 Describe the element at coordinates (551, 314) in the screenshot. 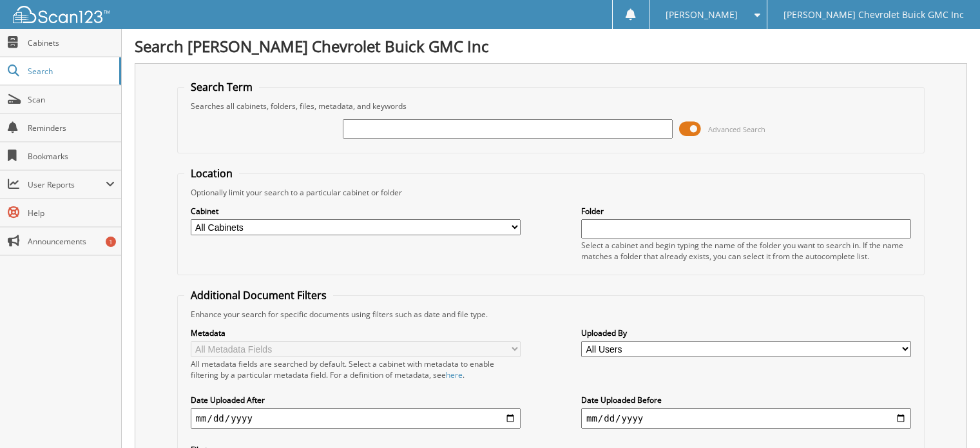

I see `div: Enhance your search for specific documents using filters such as date and file type.` at that location.